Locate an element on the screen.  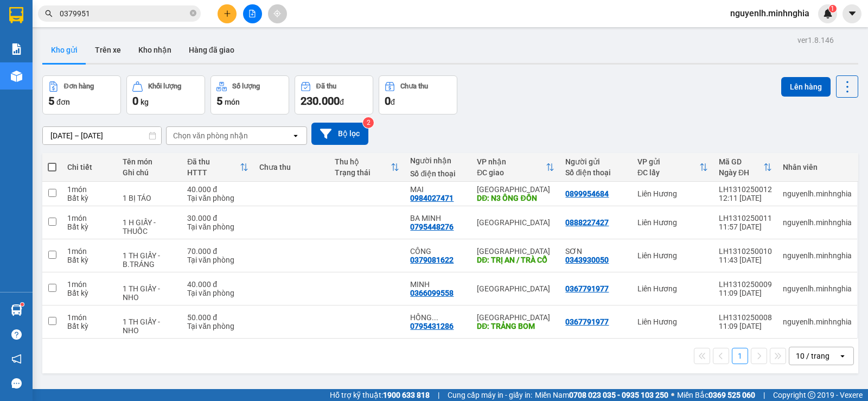
button: plus is located at coordinates (227, 13).